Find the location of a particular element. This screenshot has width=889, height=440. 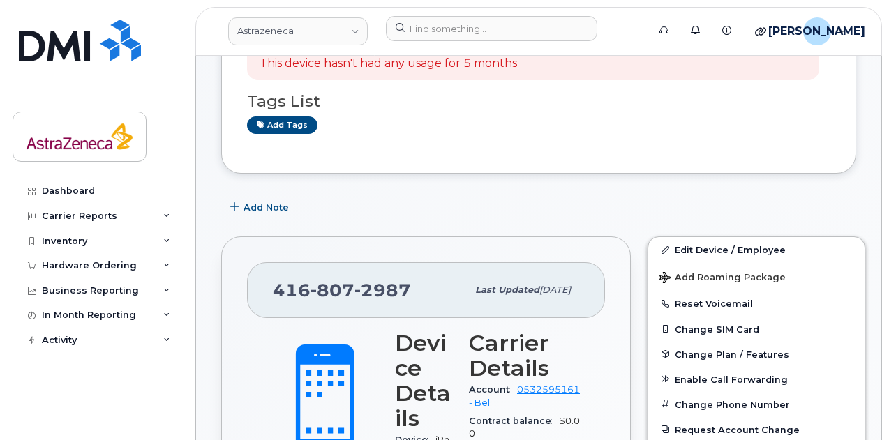

span: 2987 is located at coordinates (382, 290).